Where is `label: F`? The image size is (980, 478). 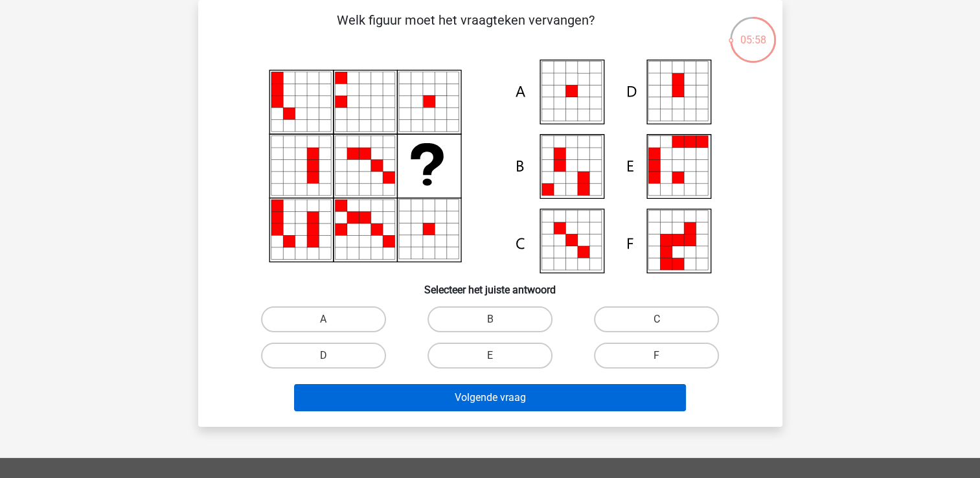 label: F is located at coordinates (656, 356).